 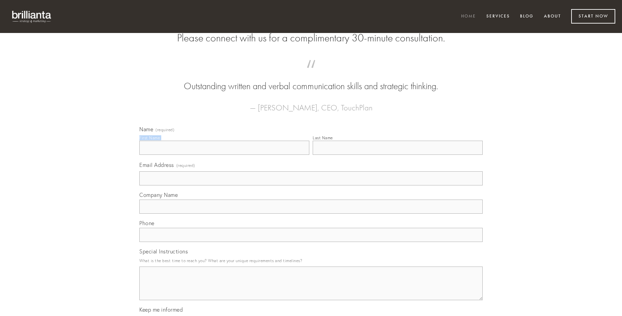 I want to click on blockquote: Outstanding written and verbal communication skills and strategic thinking., so click(x=311, y=80).